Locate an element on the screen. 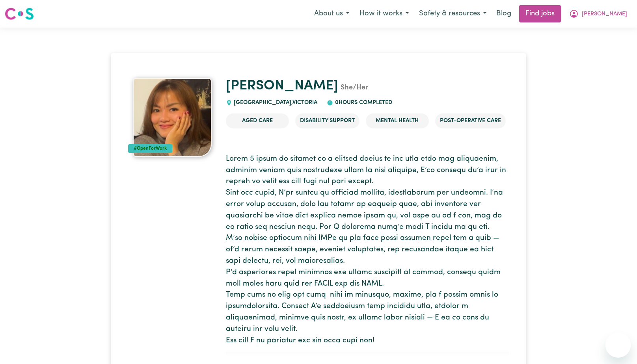 The image size is (637, 364). a: Careseekers logo is located at coordinates (20, 14).